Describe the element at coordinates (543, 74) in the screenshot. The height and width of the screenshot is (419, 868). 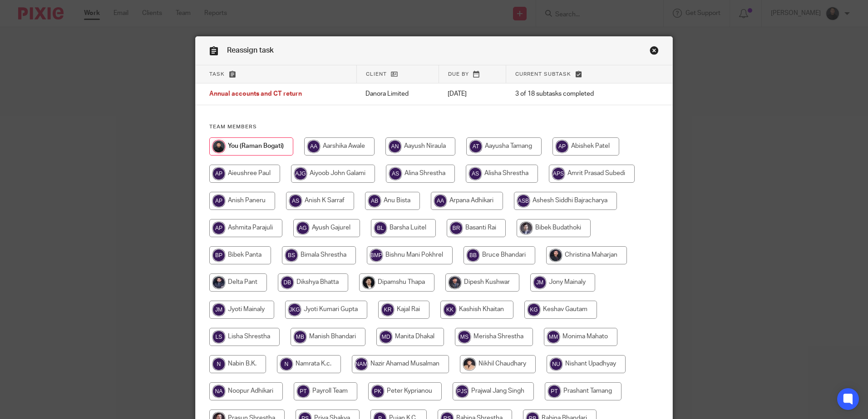
I see `span: Current subtask` at that location.